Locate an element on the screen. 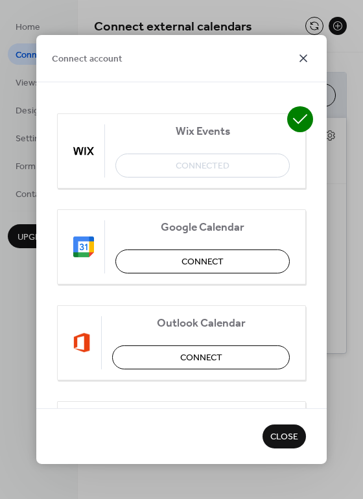  img: outlook is located at coordinates (82, 343).